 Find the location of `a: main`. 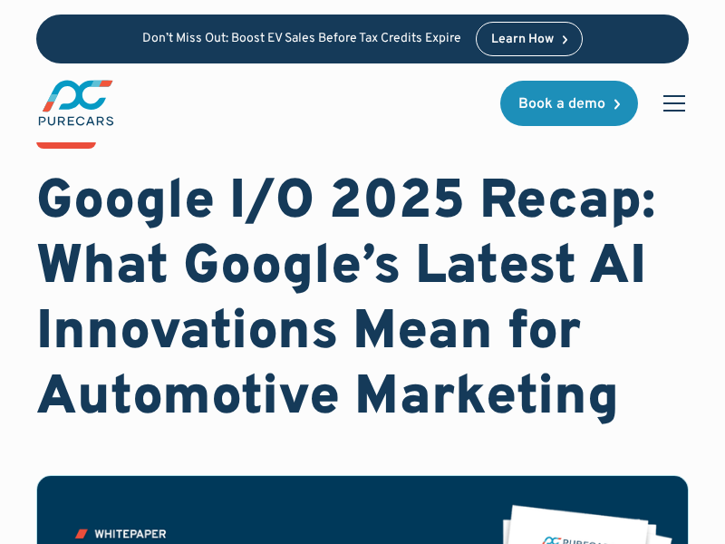

a: main is located at coordinates (76, 102).